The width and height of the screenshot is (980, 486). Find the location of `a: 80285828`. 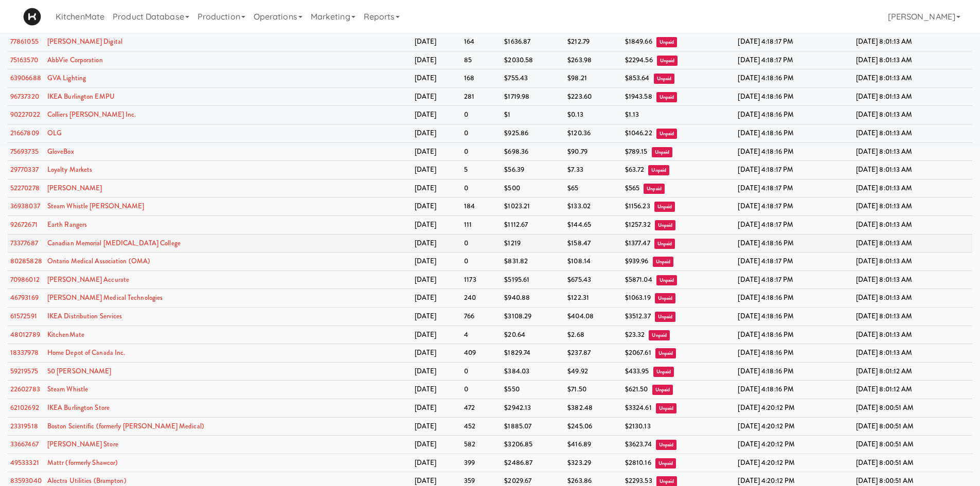

a: 80285828 is located at coordinates (26, 260).